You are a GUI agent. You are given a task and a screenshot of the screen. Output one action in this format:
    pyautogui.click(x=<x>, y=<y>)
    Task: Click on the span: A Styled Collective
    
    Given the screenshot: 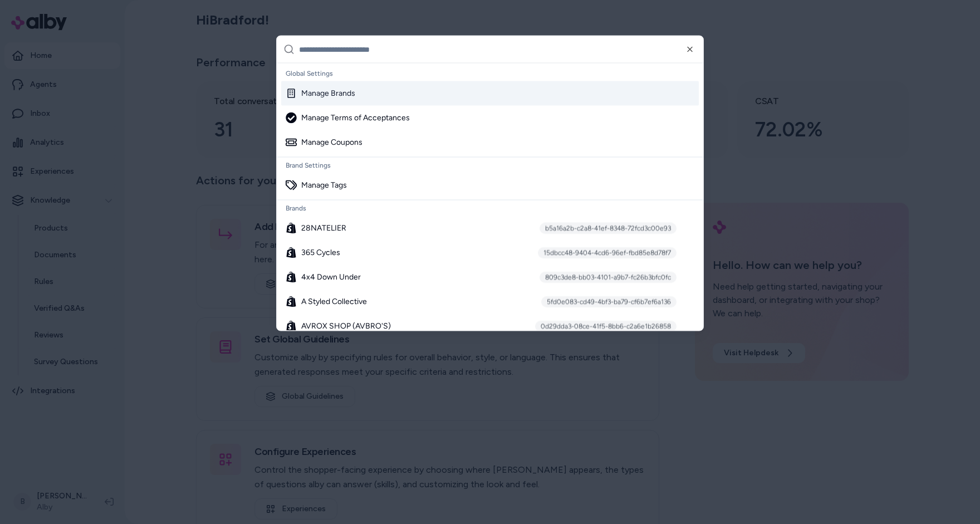 What is the action you would take?
    pyautogui.click(x=334, y=302)
    